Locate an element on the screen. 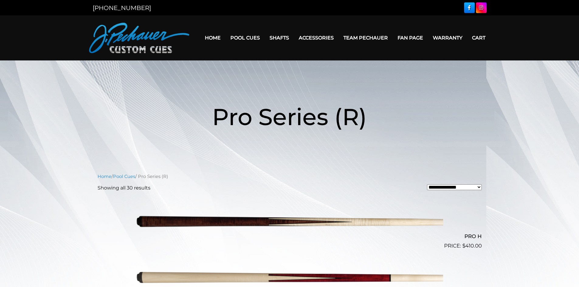 Image resolution: width=579 pixels, height=287 pixels. img: Pechauer Custom Cues is located at coordinates (139, 38).